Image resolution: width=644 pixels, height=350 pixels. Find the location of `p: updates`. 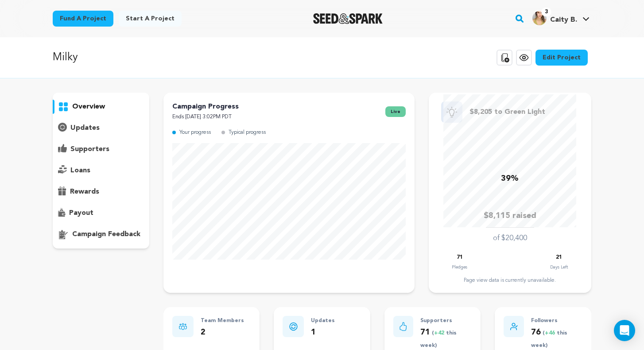

p: updates is located at coordinates (85, 128).